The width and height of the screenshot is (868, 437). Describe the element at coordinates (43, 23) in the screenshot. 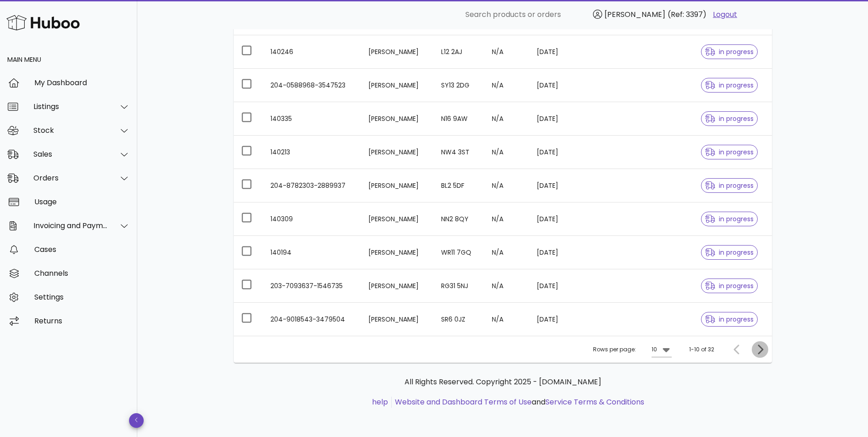

I see `img: Huboo Logo` at that location.